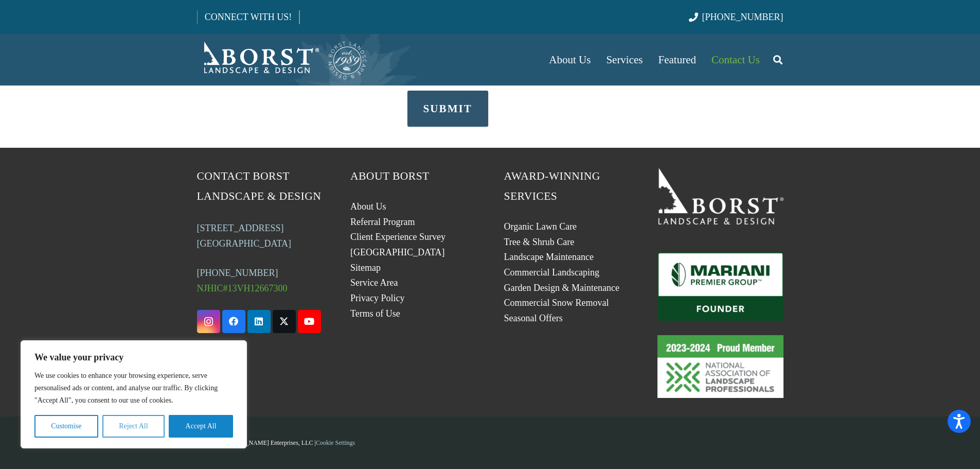  What do you see at coordinates (366, 267) in the screenshot?
I see `a: Sitemap` at bounding box center [366, 267].